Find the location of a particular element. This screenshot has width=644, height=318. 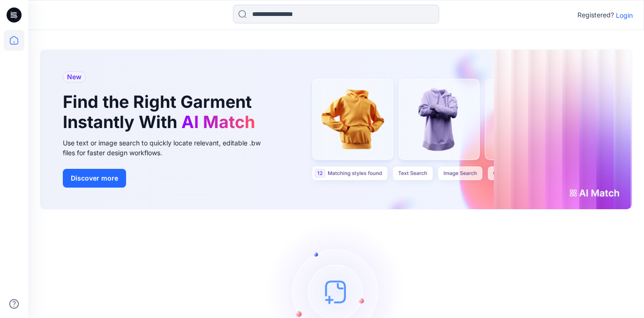

span: New is located at coordinates (74, 77).